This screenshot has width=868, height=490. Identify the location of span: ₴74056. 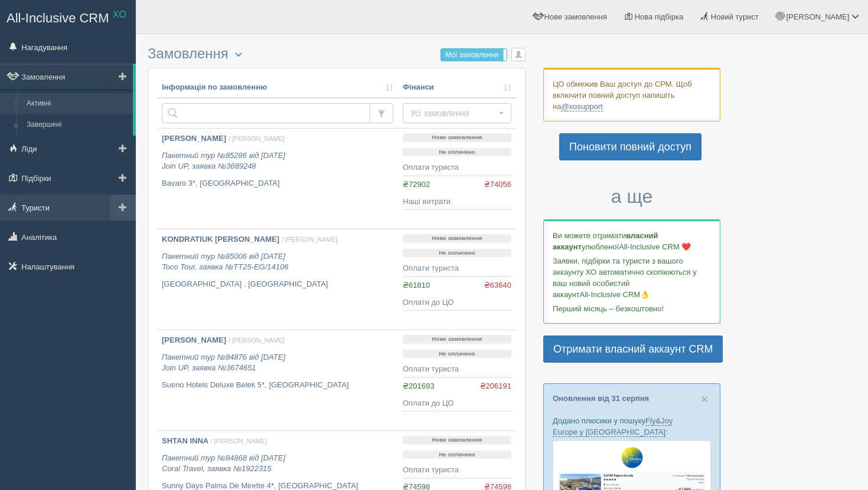
(498, 185).